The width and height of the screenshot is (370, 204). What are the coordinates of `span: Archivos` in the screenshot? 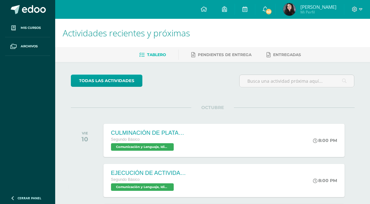 It's located at (29, 46).